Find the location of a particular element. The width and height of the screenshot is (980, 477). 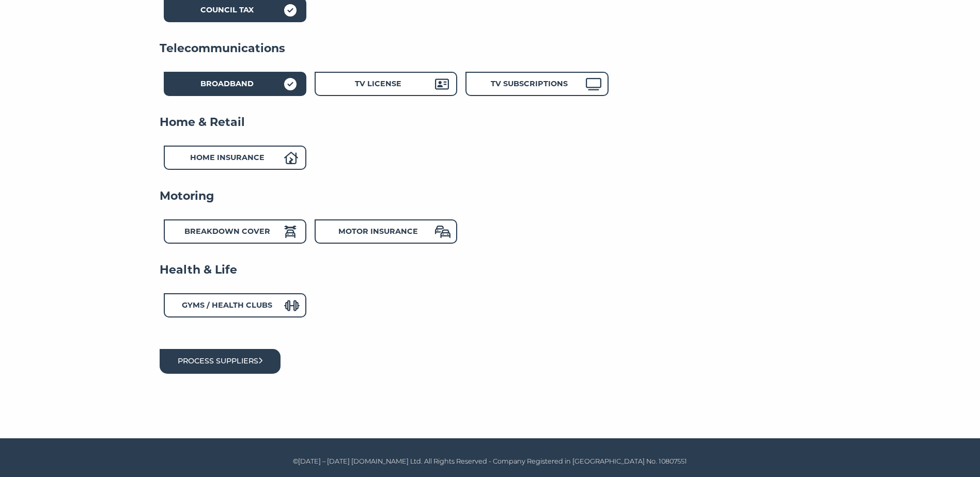

h4: Telecommunications is located at coordinates (490, 49).